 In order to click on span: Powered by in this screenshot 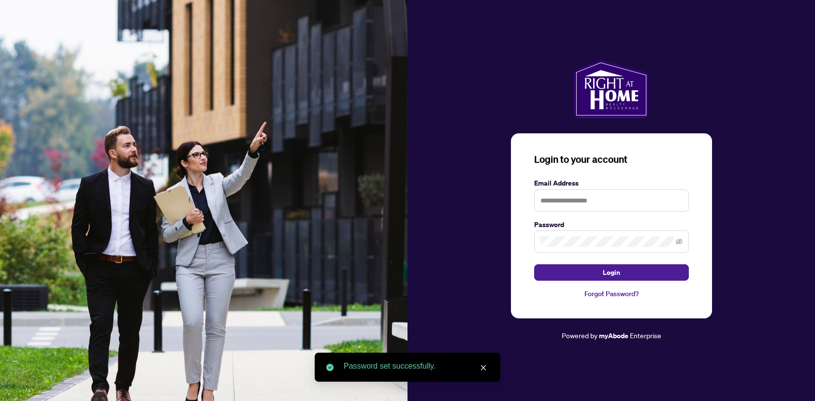, I will do `click(579, 335)`.